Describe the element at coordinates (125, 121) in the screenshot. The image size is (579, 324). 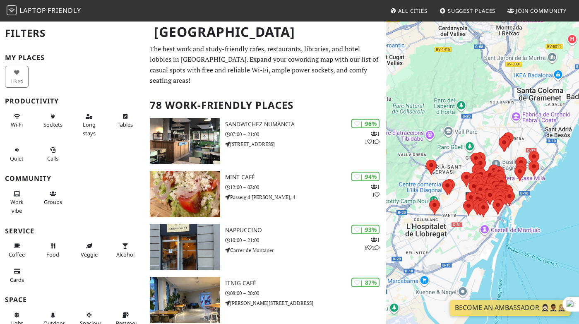
I see `button: Tables` at that location.